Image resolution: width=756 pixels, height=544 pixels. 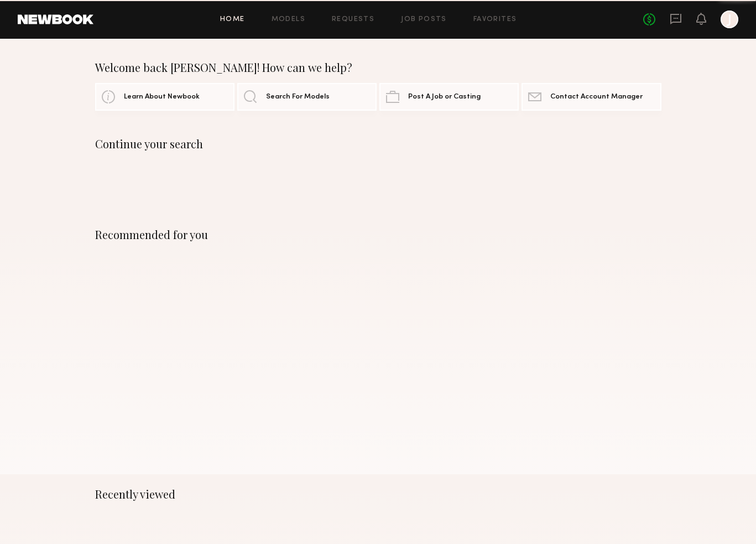 I want to click on a: Post A Job or Casting, so click(x=449, y=97).